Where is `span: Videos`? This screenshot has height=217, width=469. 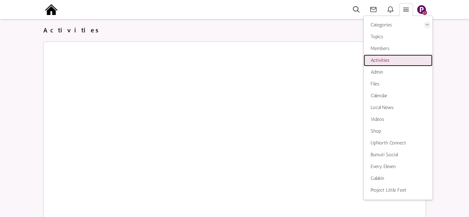 span: Videos is located at coordinates (377, 119).